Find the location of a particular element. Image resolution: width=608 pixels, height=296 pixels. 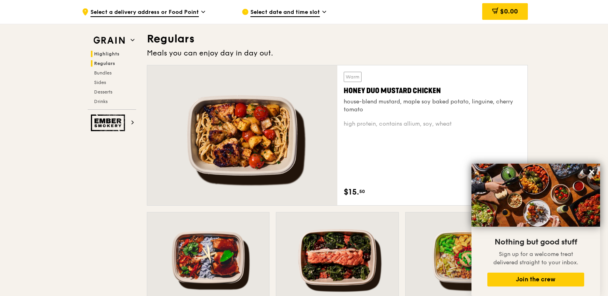

span: Sign up for a welcome treat delivered straight to your inbox. is located at coordinates (536, 259).